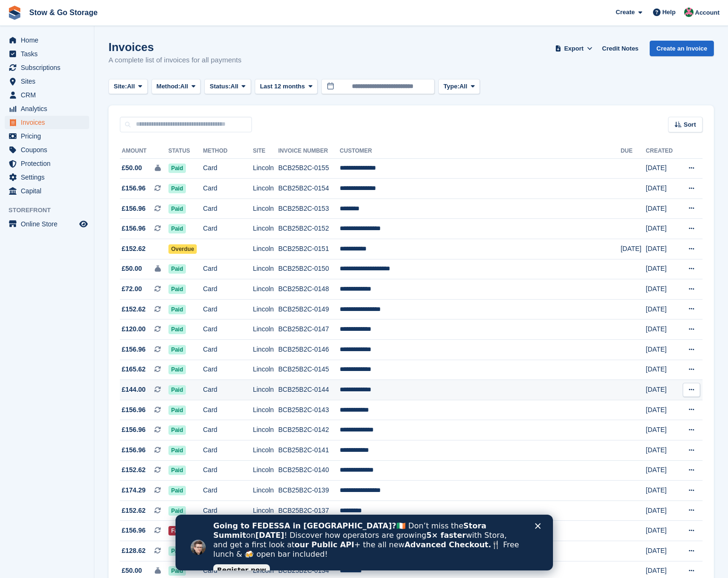  I want to click on span: Type:, so click(451, 86).